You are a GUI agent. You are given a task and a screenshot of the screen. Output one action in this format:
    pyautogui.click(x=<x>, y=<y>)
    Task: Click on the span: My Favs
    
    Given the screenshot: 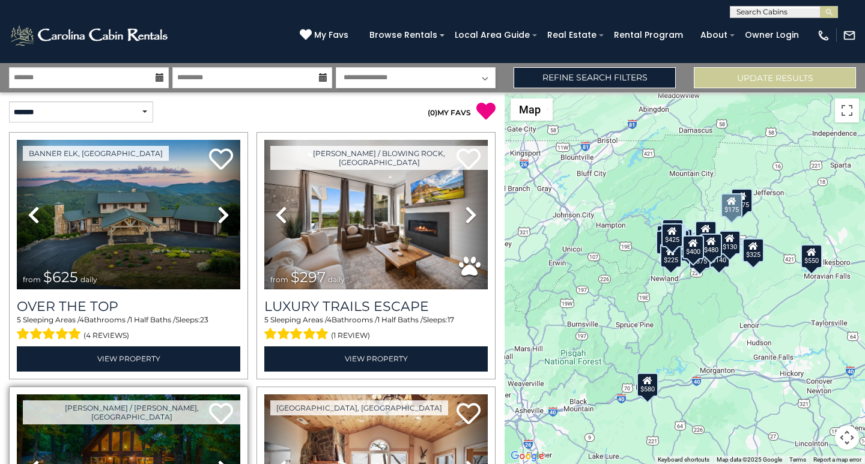 What is the action you would take?
    pyautogui.click(x=331, y=35)
    